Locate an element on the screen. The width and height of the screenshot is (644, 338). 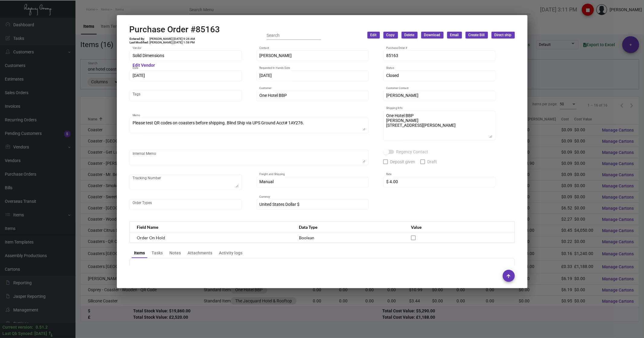
button: Create Bill is located at coordinates (477, 35).